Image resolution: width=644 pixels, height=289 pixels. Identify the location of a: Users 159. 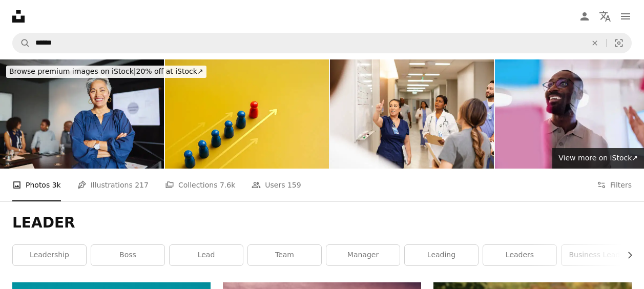
(276, 185).